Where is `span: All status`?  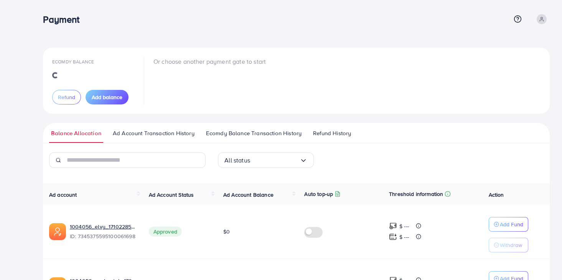 span: All status is located at coordinates (237, 160).